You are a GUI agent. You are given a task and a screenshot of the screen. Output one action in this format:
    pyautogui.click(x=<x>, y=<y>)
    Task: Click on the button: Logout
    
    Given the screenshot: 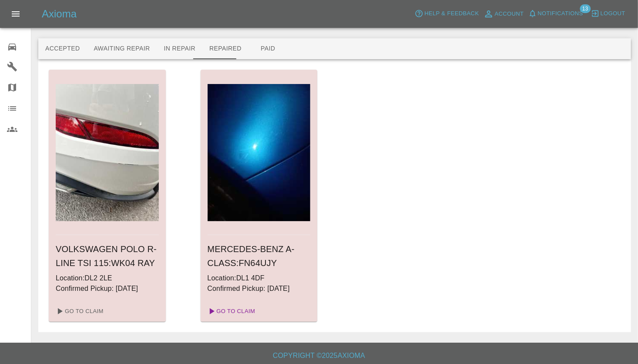 What is the action you would take?
    pyautogui.click(x=608, y=13)
    